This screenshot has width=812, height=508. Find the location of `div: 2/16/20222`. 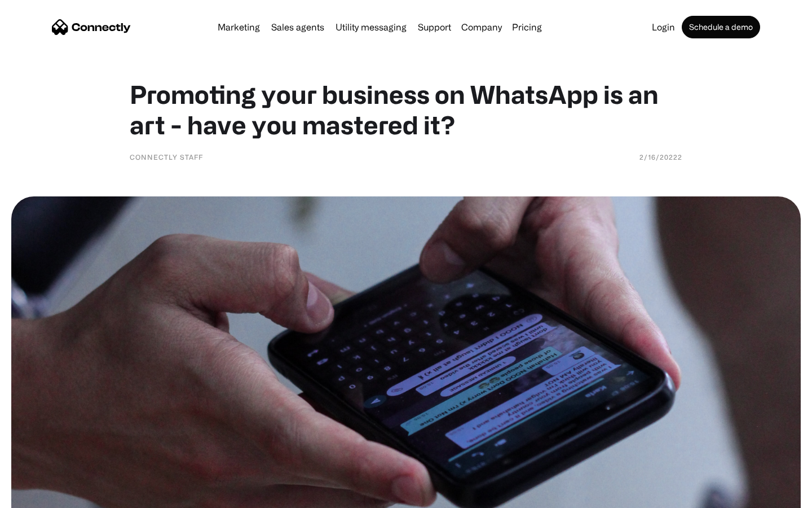

div: 2/16/20222 is located at coordinates (661, 157).